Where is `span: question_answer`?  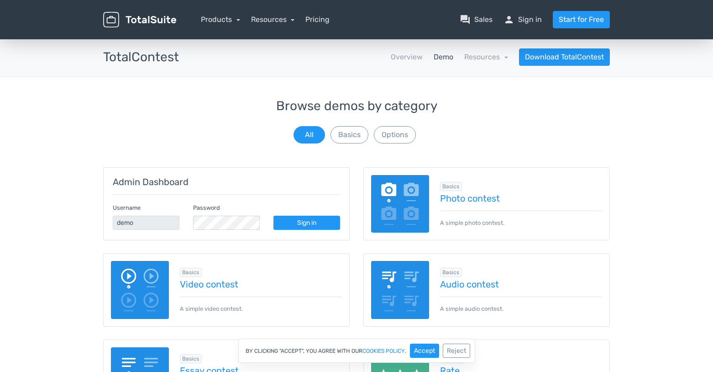
span: question_answer is located at coordinates (465, 20).